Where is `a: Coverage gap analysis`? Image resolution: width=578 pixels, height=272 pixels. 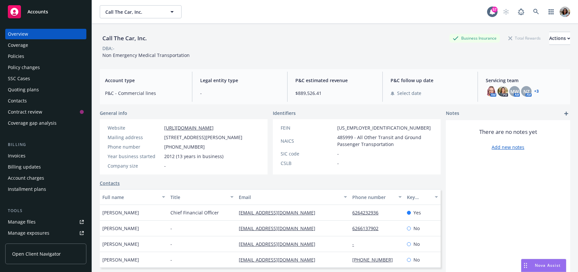 a: Coverage gap analysis is located at coordinates (46, 123).